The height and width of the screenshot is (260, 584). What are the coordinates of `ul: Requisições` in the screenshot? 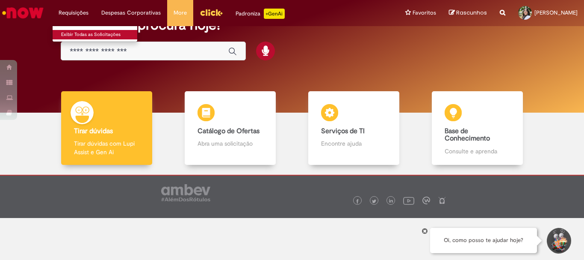 It's located at (95, 34).